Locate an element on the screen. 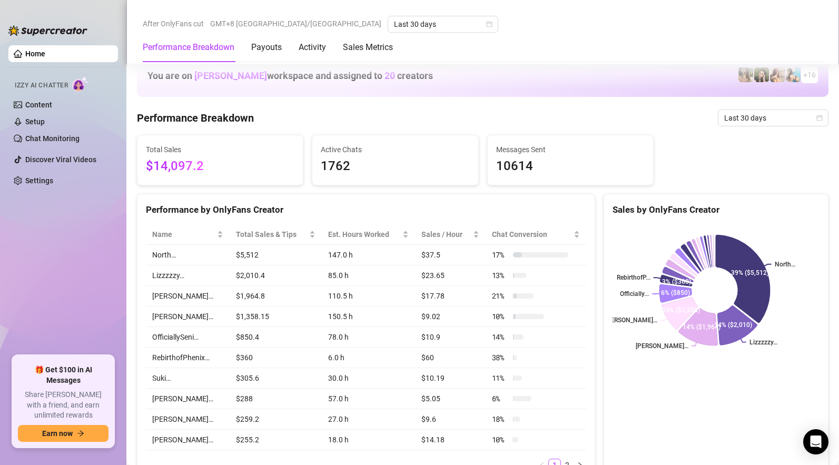 Image resolution: width=839 pixels, height=465 pixels. span: Total Sales is located at coordinates (220, 150).